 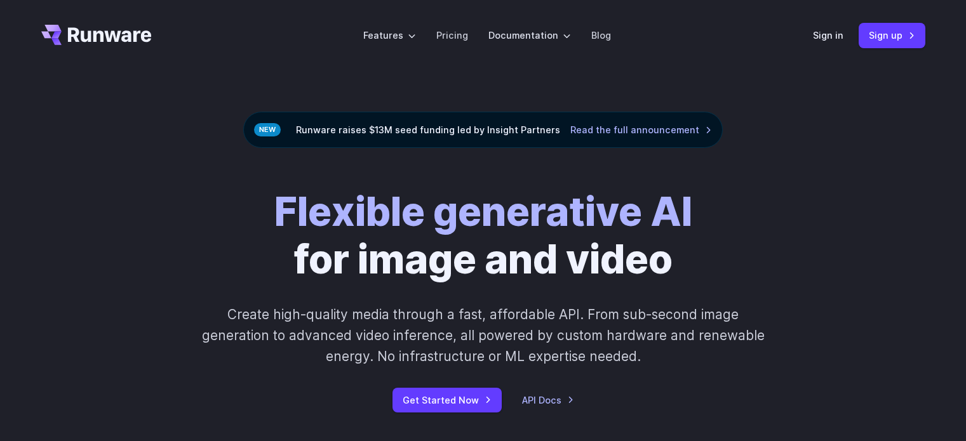 What do you see at coordinates (97, 35) in the screenshot?
I see `a: Go to /` at bounding box center [97, 35].